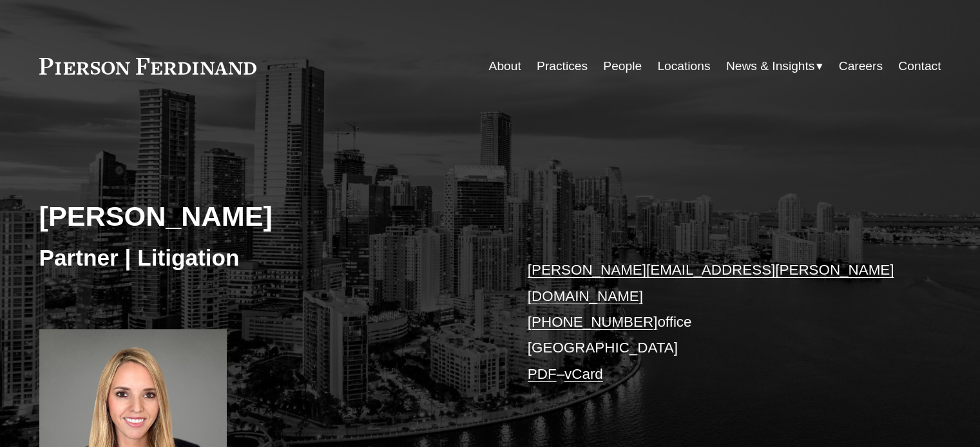 The width and height of the screenshot is (980, 447). I want to click on a: PDF, so click(542, 374).